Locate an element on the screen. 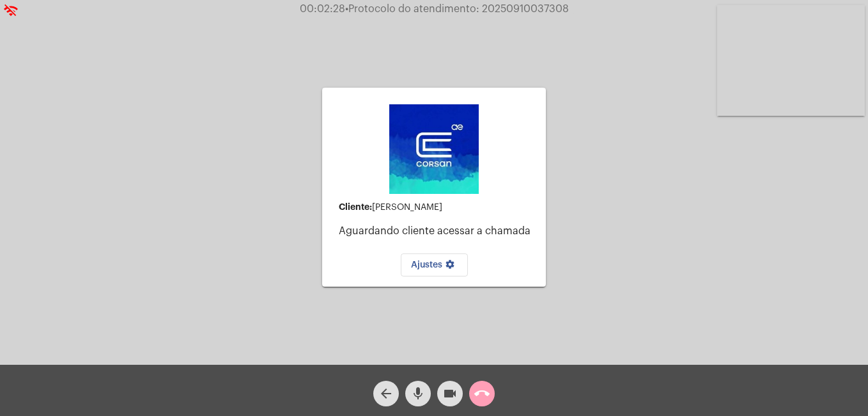 Image resolution: width=868 pixels, height=416 pixels. strong: Cliente: is located at coordinates (356, 206).